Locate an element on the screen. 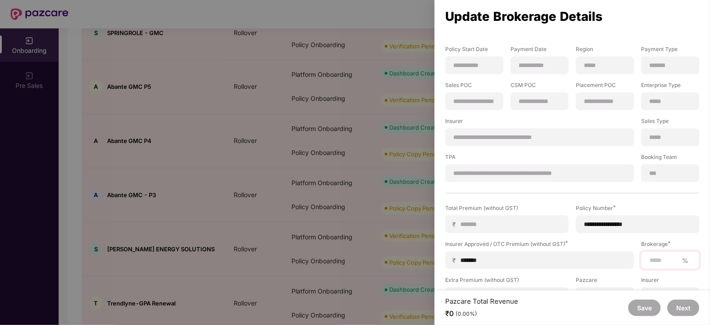 The height and width of the screenshot is (325, 710). div: Insurer Approved / OTC Premium (without GST) is located at coordinates (539, 244).